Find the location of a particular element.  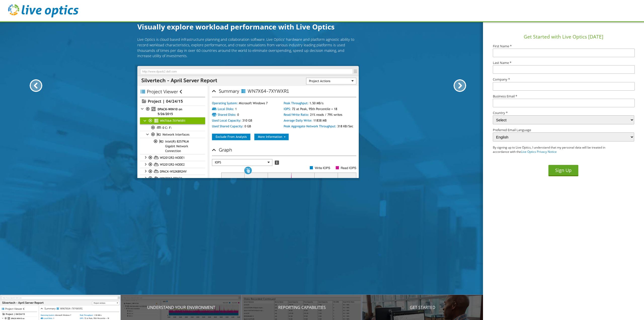

p: Reporting Capabilities is located at coordinates (302, 308).